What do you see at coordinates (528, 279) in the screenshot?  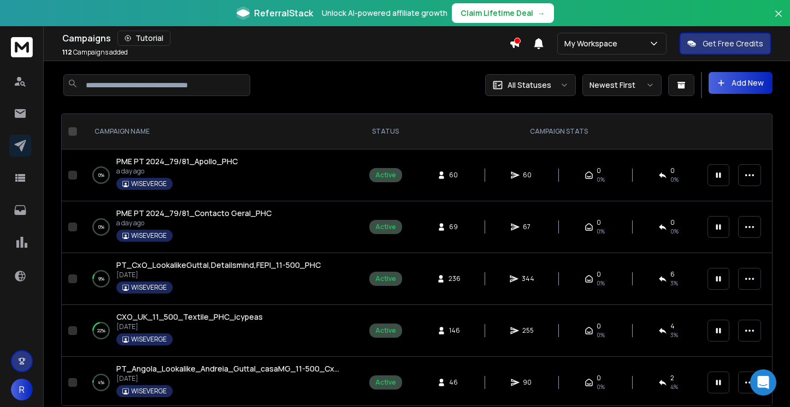 I see `span: 344` at bounding box center [528, 279].